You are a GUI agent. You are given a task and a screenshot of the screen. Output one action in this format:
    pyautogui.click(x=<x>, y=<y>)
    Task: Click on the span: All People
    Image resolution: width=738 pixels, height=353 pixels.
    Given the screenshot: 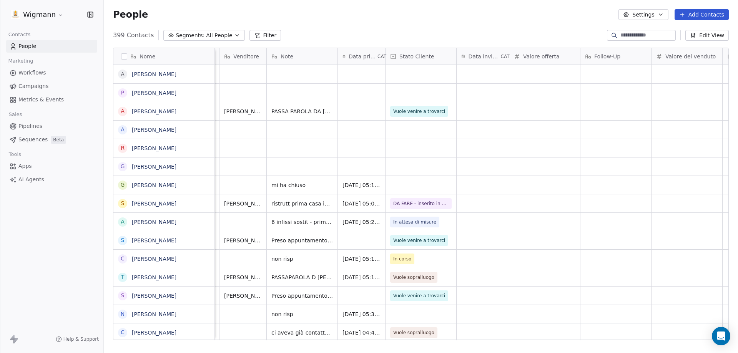 What is the action you would take?
    pyautogui.click(x=219, y=35)
    